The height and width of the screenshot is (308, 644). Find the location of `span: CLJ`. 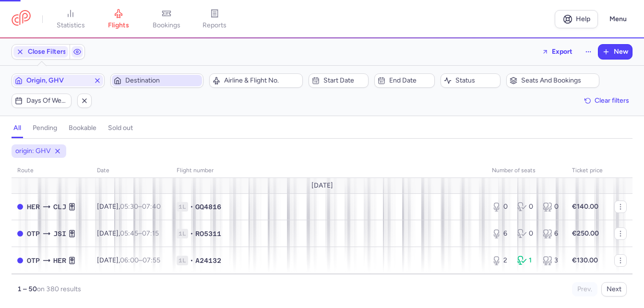

span: CLJ is located at coordinates (60, 207).